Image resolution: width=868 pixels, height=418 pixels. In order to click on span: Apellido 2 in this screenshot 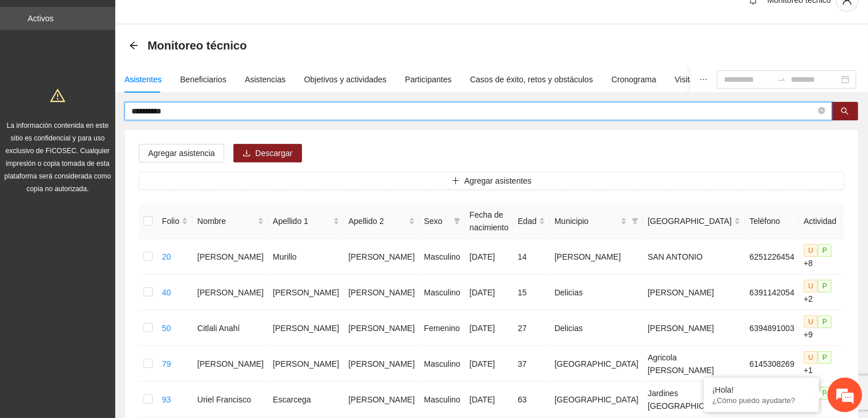, I will do `click(377, 221)`.